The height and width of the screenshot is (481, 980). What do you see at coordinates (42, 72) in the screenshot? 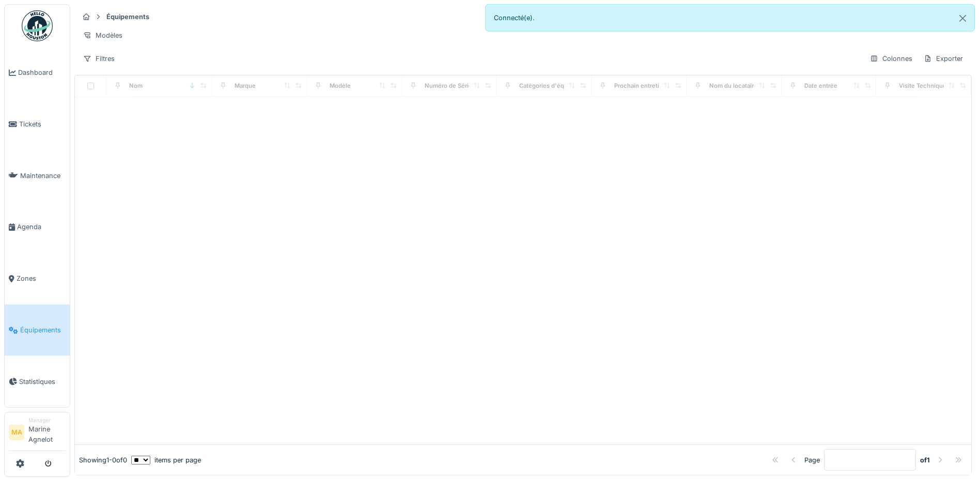
I see `span: Dashboard` at bounding box center [42, 72].